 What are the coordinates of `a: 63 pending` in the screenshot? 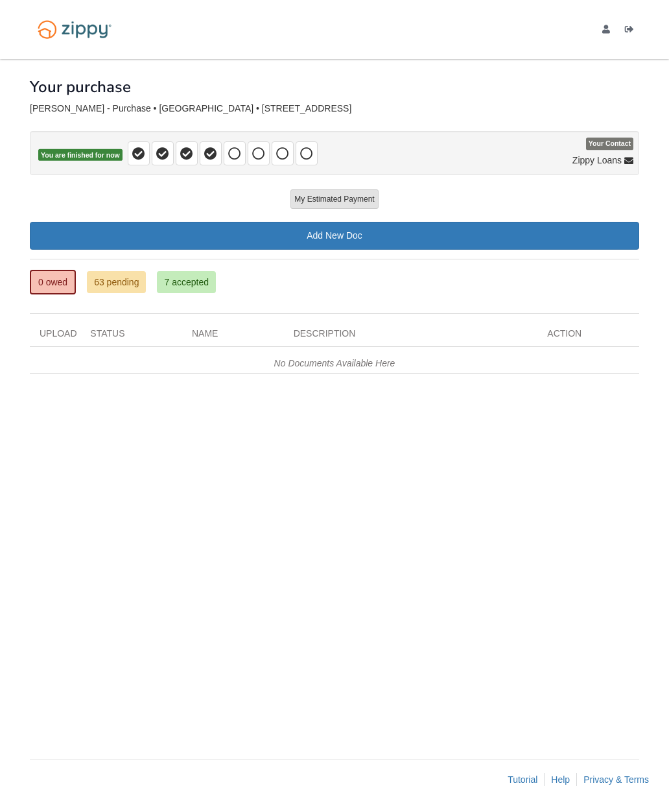 It's located at (116, 282).